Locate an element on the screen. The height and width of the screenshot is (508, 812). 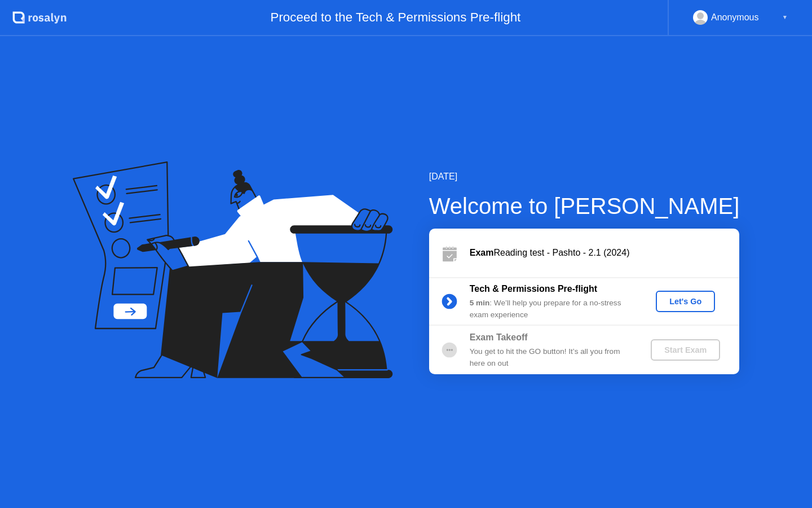
b: 5 min is located at coordinates (479, 303).